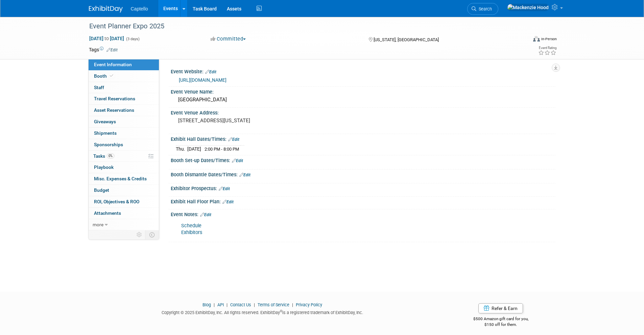 Image resolution: width=644 pixels, height=335 pixels. What do you see at coordinates (107, 39) in the screenshot?
I see `span: to` at bounding box center [107, 39].